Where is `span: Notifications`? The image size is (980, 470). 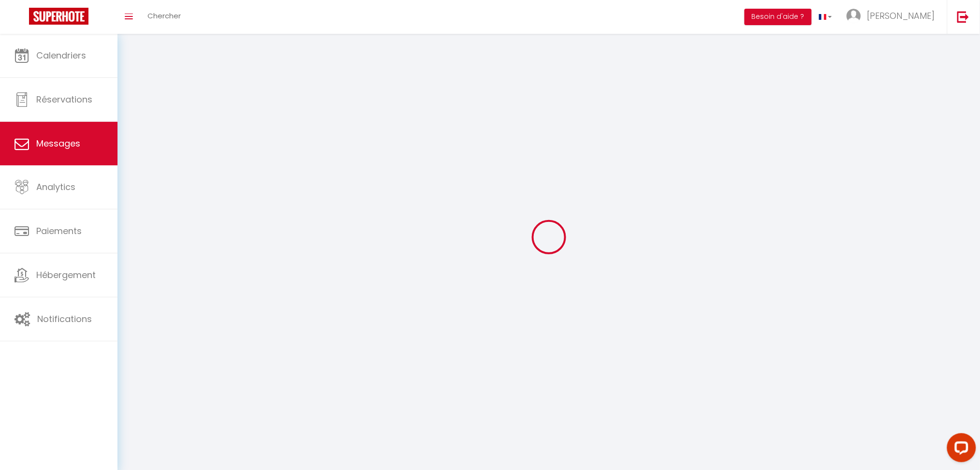 span: Notifications is located at coordinates (64, 319).